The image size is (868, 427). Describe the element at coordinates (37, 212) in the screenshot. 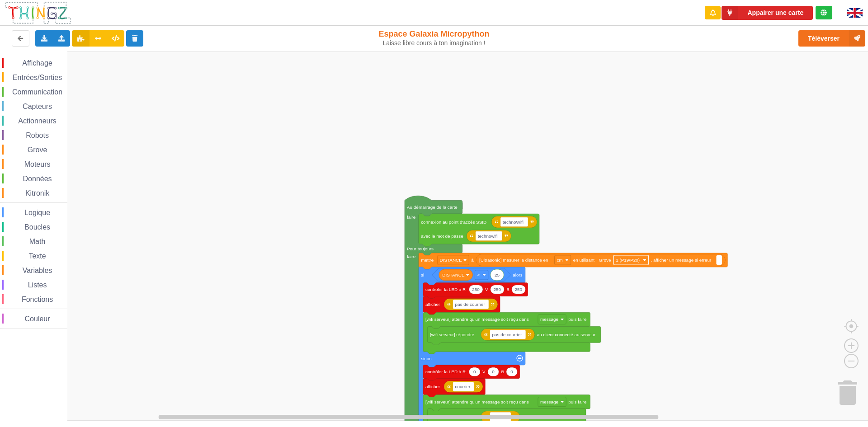

I see `span: Logique` at that location.